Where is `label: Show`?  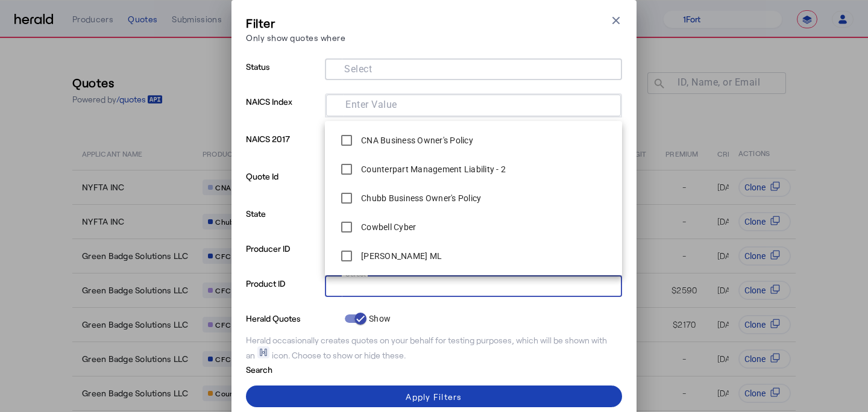 label: Show is located at coordinates (379, 319).